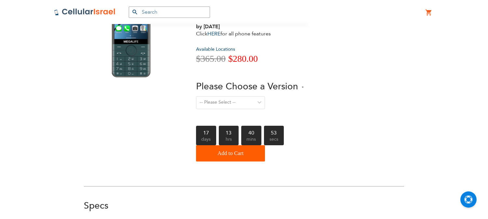 This screenshot has height=219, width=488. What do you see at coordinates (274, 140) in the screenshot?
I see `span: secs` at bounding box center [274, 140].